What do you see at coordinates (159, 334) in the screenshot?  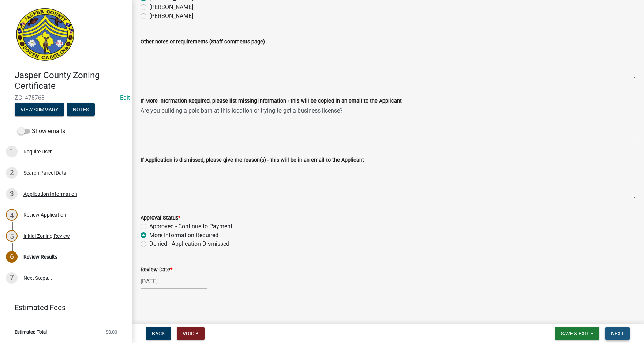 I see `span: Back` at bounding box center [159, 334].